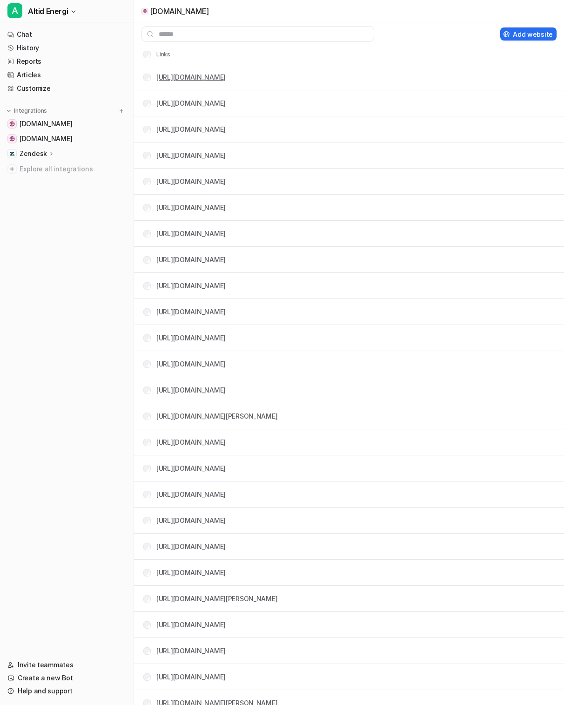 The width and height of the screenshot is (564, 705). Describe the element at coordinates (67, 88) in the screenshot. I see `a: Customize` at that location.